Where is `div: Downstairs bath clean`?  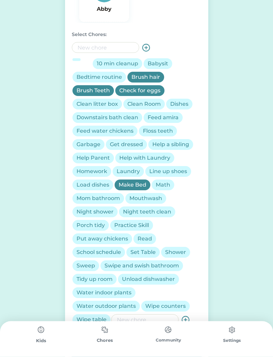
div: Downstairs bath clean is located at coordinates (107, 118).